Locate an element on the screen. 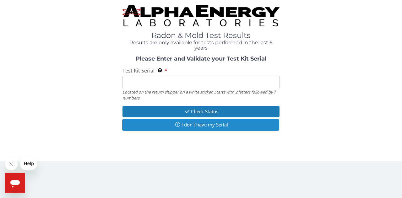 The height and width of the screenshot is (198, 402). h4: Results are only available for tests performed in the last 6 years is located at coordinates (201, 45).